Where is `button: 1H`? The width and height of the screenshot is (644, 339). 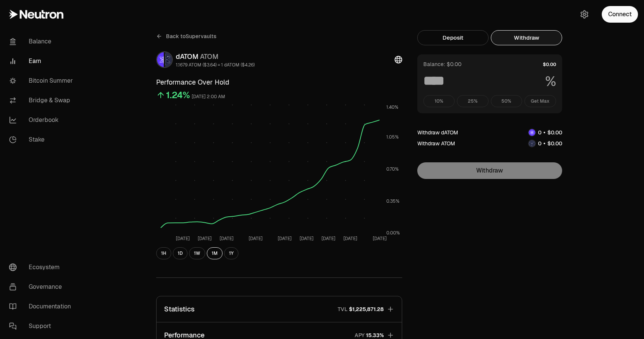 button: 1H is located at coordinates (164, 253).